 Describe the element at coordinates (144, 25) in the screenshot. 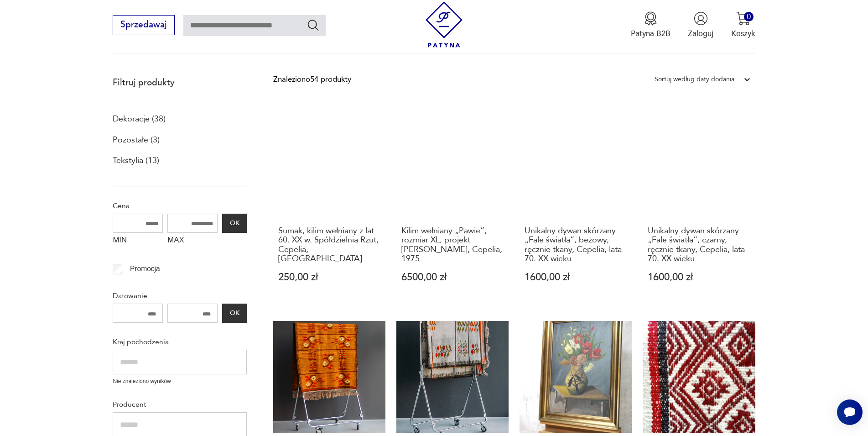

I see `button: Sprzedawaj` at that location.